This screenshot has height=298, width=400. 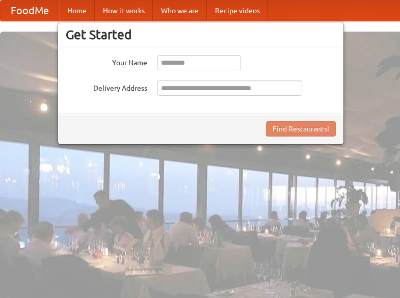 What do you see at coordinates (124, 11) in the screenshot?
I see `a: How it works` at bounding box center [124, 11].